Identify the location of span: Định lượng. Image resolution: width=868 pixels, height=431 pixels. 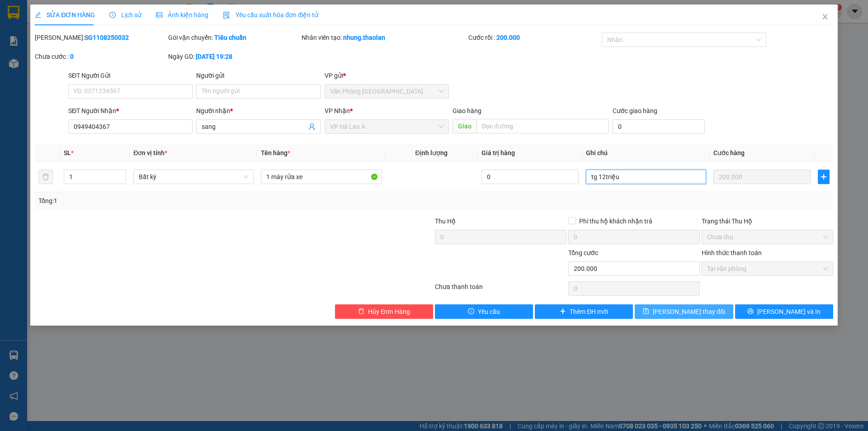
(431, 153).